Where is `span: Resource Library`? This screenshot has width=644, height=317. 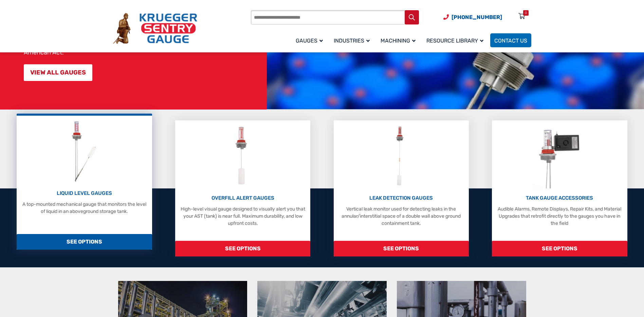
span: Resource Library is located at coordinates (455, 41).